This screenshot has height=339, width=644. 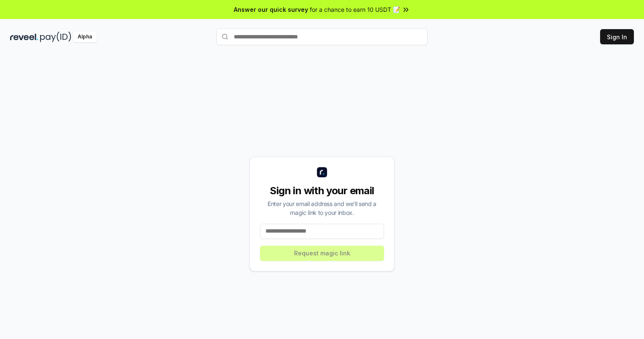 What do you see at coordinates (617, 37) in the screenshot?
I see `button: Sign In` at bounding box center [617, 37].